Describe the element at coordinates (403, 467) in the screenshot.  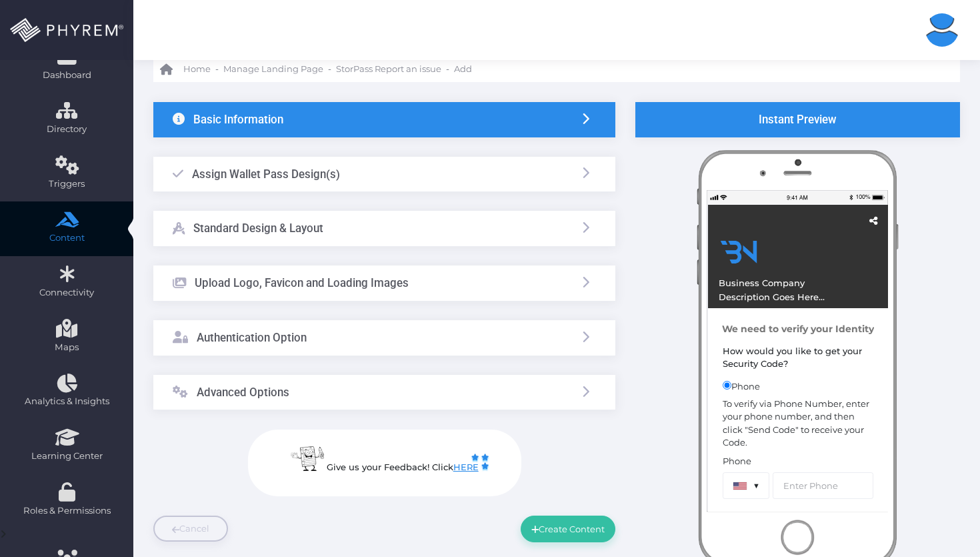
I see `span: Give us your Feedback! Click` at that location.